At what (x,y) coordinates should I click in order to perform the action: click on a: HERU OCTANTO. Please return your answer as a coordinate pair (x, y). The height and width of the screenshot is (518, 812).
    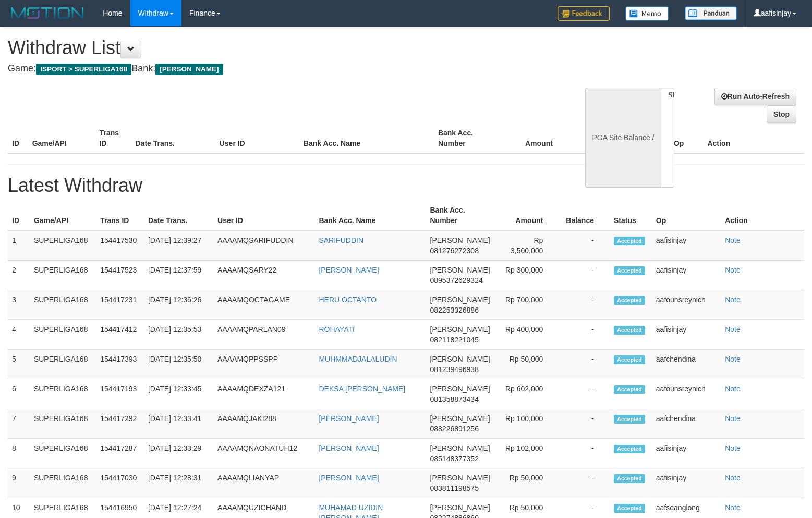
    Looking at the image, I should click on (347, 300).